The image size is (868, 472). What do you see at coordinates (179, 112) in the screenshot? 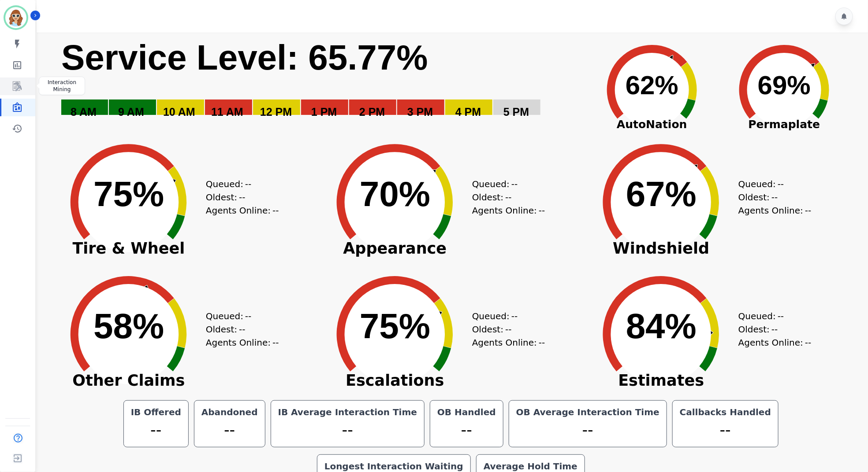
I see `text: 10 AM` at bounding box center [179, 112].